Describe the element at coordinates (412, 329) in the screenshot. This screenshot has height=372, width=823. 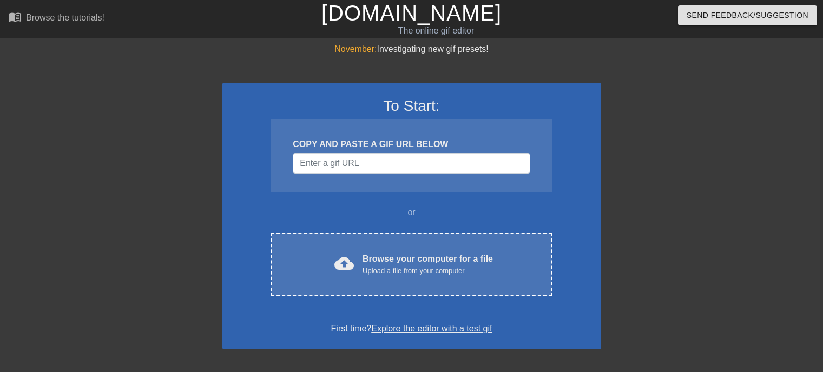
I see `div: First time?` at that location.